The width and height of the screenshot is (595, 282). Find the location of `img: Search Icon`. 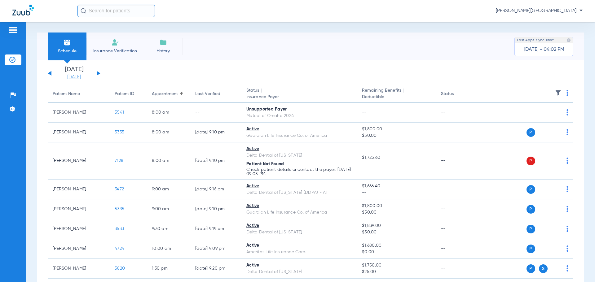

img: Search Icon is located at coordinates (83, 11).